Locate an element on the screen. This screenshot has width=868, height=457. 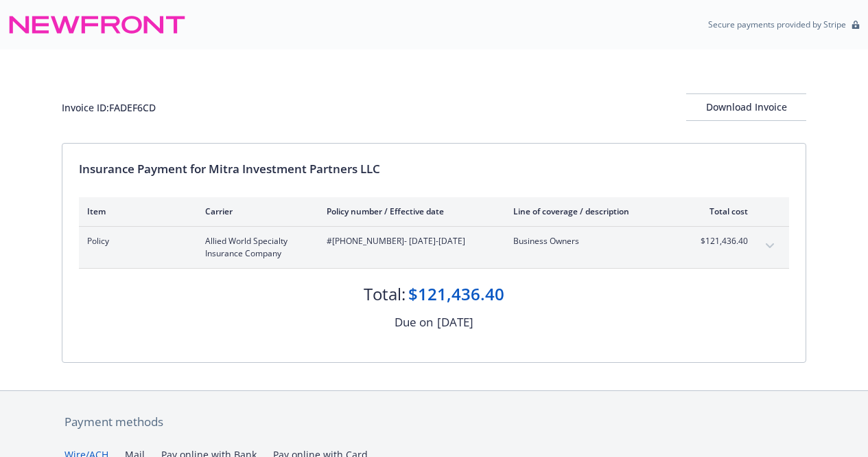
span: Allied World Specialty Insurance Company is located at coordinates (254, 247).